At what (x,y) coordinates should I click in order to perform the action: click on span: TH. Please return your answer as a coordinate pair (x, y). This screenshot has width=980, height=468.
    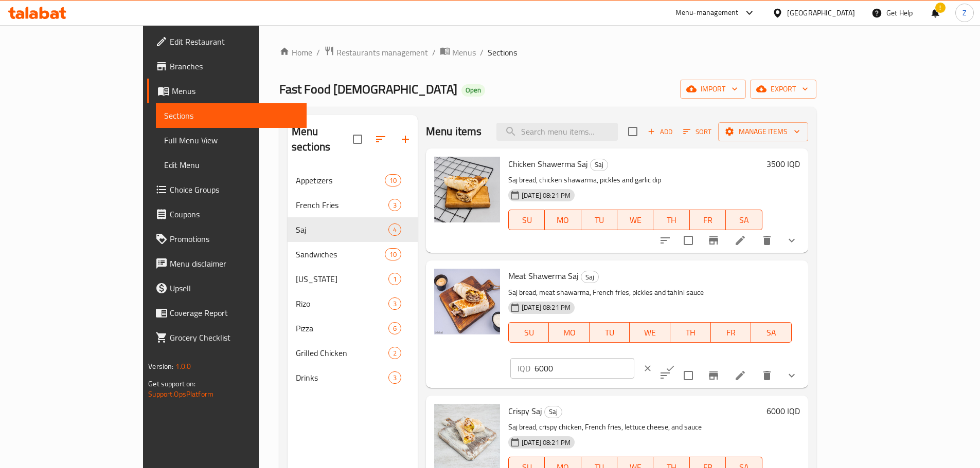
    Looking at the image, I should click on (690, 332).